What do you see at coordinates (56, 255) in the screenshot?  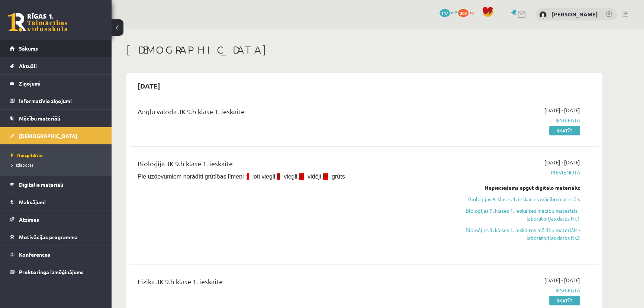 I see `a: Konferences` at bounding box center [56, 255].